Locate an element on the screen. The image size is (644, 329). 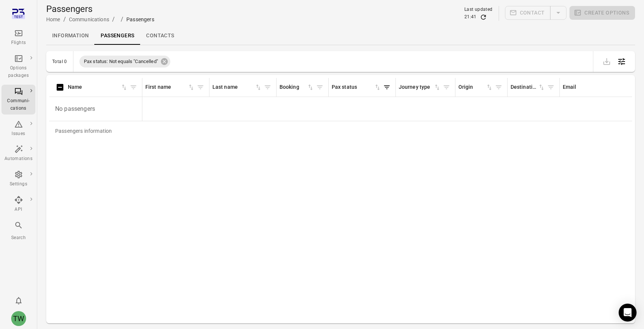
button: Filter by name is located at coordinates (133, 87).